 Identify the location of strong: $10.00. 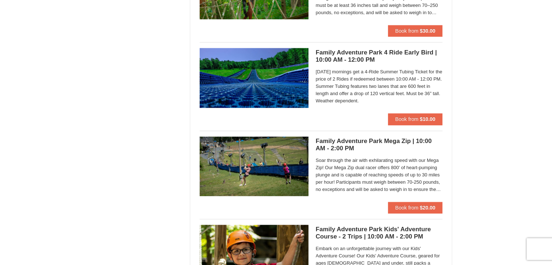
(428, 119).